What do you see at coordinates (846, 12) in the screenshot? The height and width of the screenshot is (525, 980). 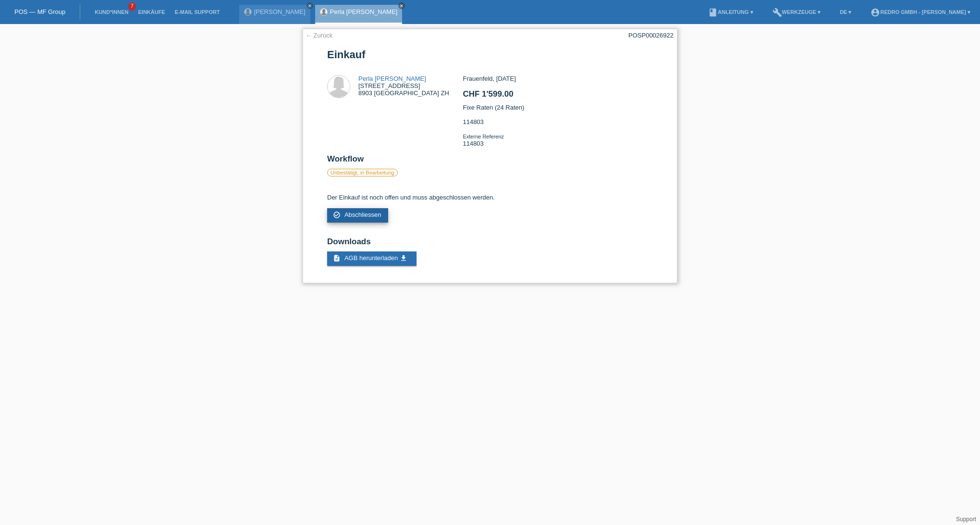 I see `a: DE ▾` at bounding box center [846, 12].